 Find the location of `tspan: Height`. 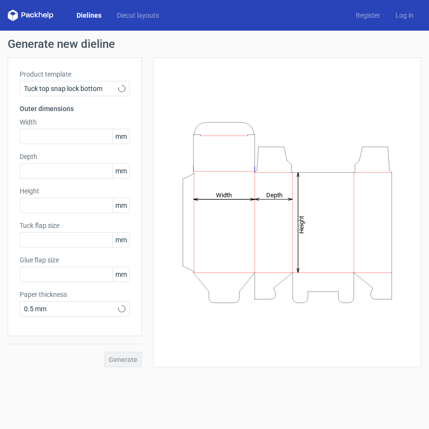

tspan: Height is located at coordinates (301, 224).